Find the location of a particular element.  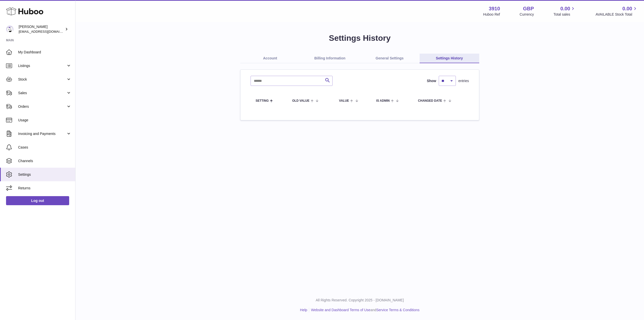

span: Listings is located at coordinates (42, 66).